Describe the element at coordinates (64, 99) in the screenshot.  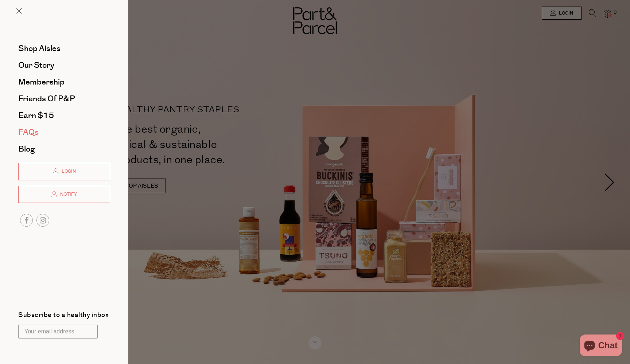
I see `a: Friends of P&P` at that location.